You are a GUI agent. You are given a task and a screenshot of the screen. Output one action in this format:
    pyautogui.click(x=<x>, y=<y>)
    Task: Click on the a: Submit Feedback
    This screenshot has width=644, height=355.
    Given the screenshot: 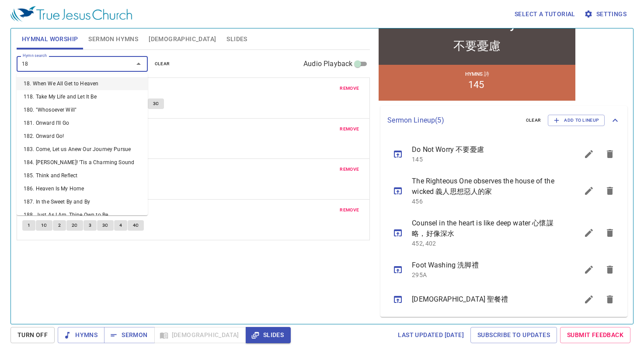 What is the action you would take?
    pyautogui.click(x=595, y=335)
    